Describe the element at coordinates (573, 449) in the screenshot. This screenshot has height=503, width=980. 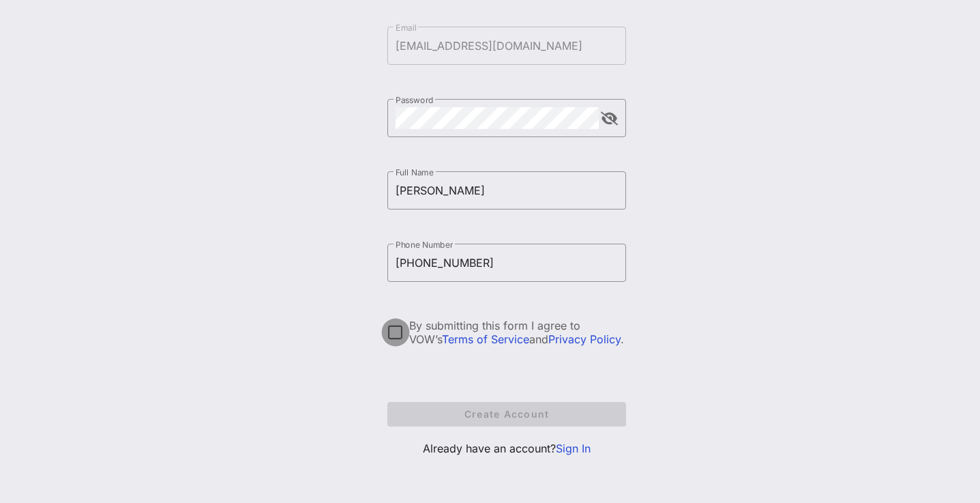
I see `a: Sign In` at that location.